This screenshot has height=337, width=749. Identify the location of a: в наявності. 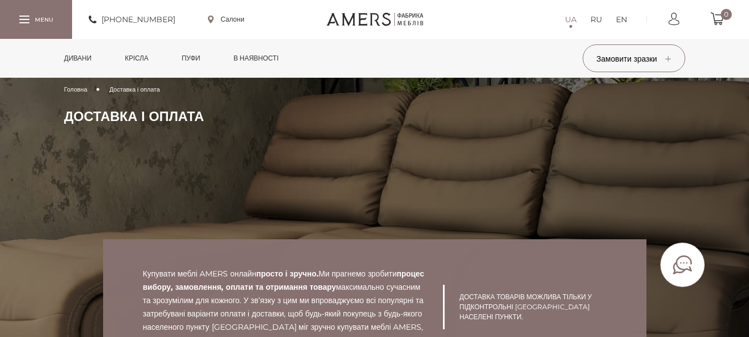
(256, 58).